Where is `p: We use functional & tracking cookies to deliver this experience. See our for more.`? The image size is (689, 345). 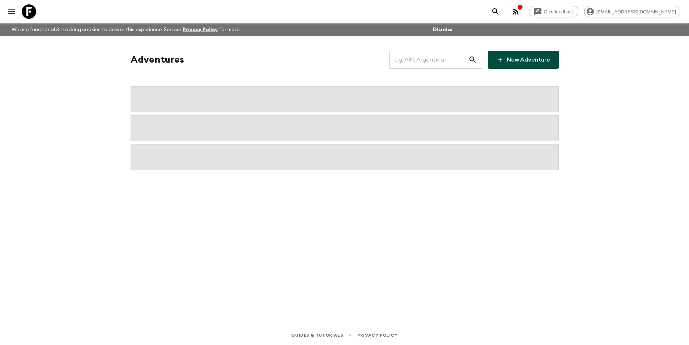 p: We use functional & tracking cookies to deliver this experience. See our for more. is located at coordinates (126, 30).